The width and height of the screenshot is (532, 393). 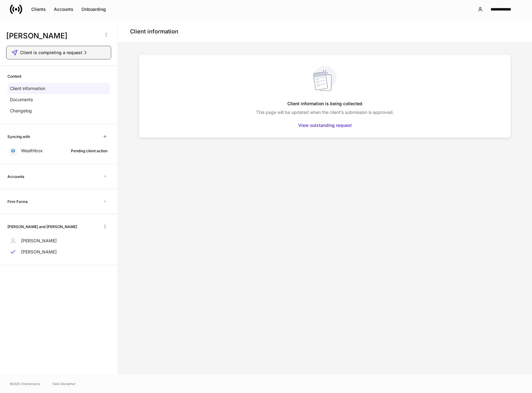 I want to click on a: Client information, so click(x=58, y=88).